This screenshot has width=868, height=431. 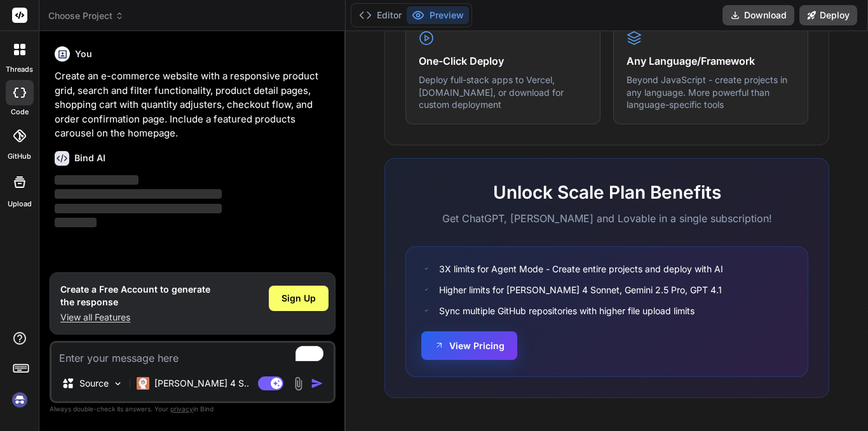 I want to click on label: Upload, so click(x=20, y=204).